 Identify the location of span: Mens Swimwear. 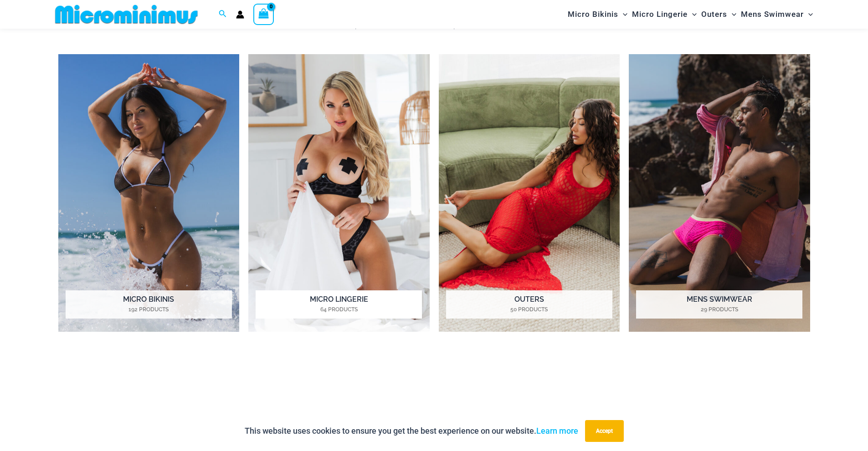
(772, 14).